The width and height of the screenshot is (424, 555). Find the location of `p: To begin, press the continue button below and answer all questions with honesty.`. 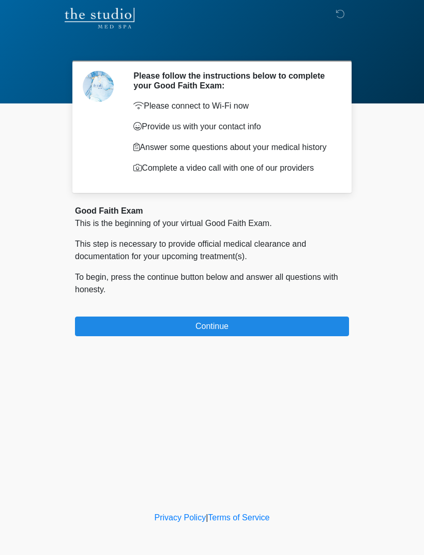

p: To begin, press the continue button below and answer all questions with honesty. is located at coordinates (212, 284).